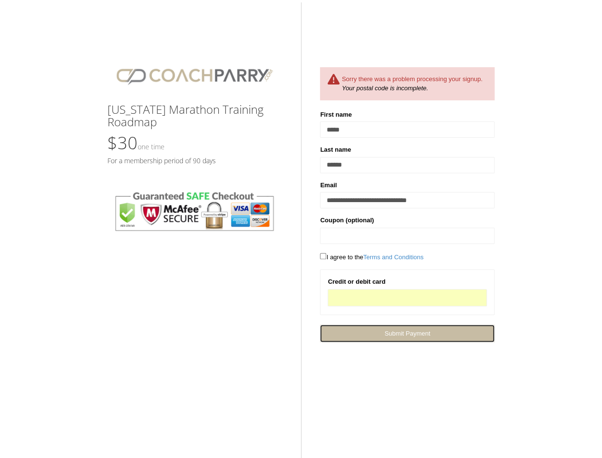  What do you see at coordinates (357, 282) in the screenshot?
I see `label: Credit or debit card` at bounding box center [357, 282].